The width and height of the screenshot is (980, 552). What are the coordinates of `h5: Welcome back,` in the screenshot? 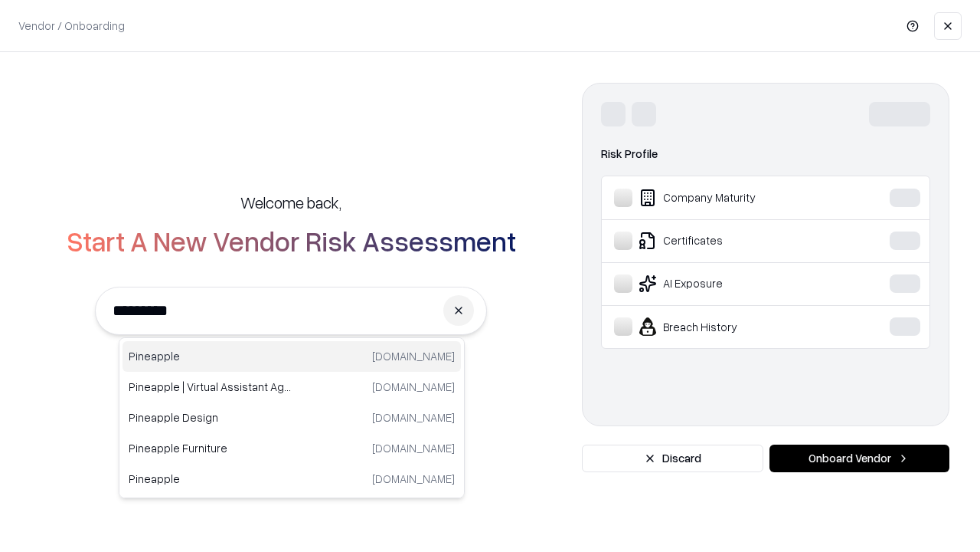 It's located at (291, 202).